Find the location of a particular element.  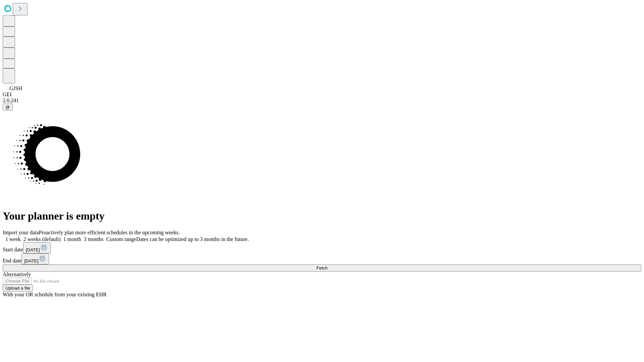

button: Upload a file is located at coordinates (18, 288).